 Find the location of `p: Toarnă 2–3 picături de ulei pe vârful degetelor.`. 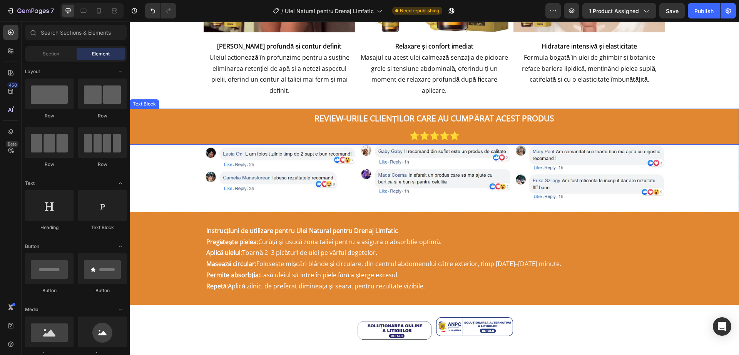

p: Toarnă 2–3 picături de ulei pe vârful degetelor. is located at coordinates (307, 231).